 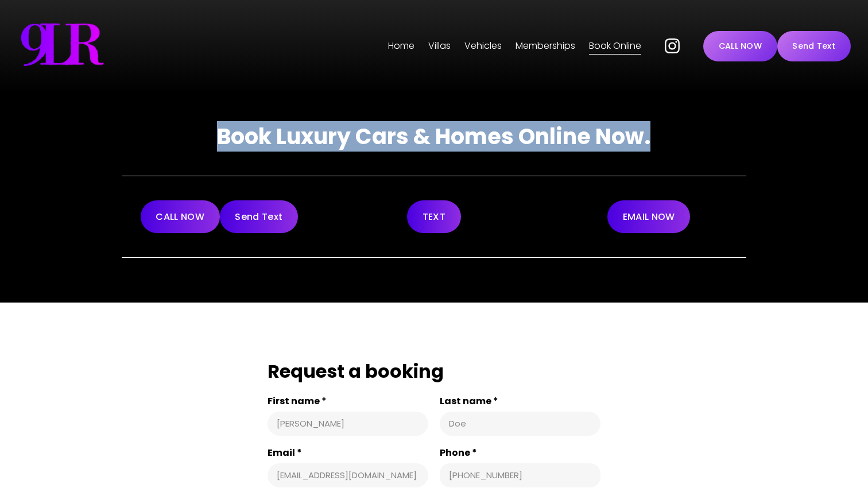 I want to click on img: 999 Luxury Rentals, so click(x=62, y=46).